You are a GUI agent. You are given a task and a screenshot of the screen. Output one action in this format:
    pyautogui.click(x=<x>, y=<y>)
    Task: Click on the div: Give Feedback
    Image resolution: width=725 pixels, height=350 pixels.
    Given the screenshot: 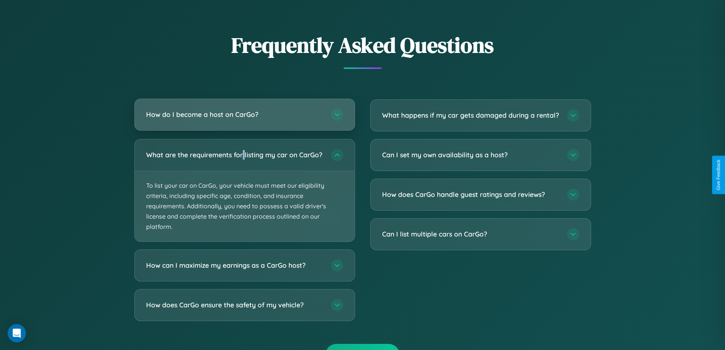 What is the action you would take?
    pyautogui.click(x=719, y=175)
    